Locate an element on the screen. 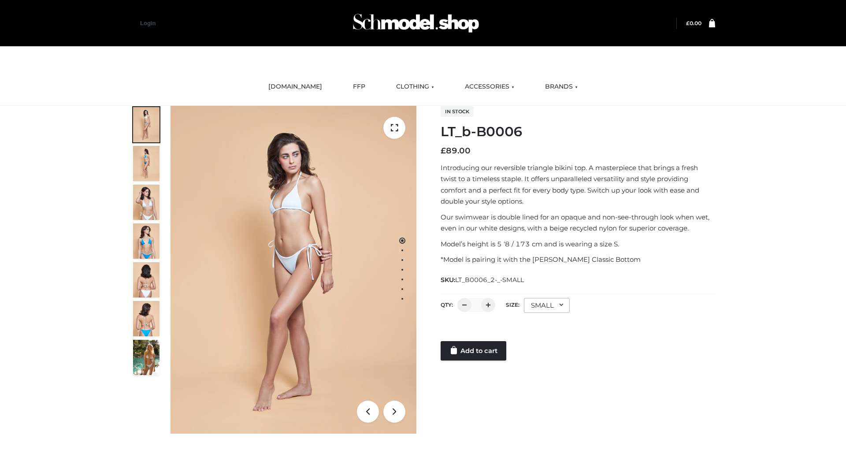 This screenshot has height=476, width=846. a: ACCESSORIES is located at coordinates (490, 87).